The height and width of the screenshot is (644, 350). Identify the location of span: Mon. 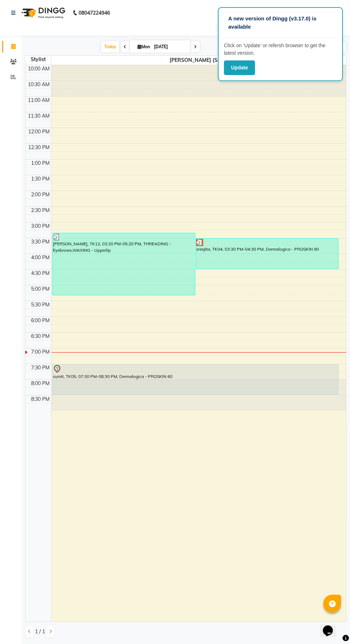
(144, 47).